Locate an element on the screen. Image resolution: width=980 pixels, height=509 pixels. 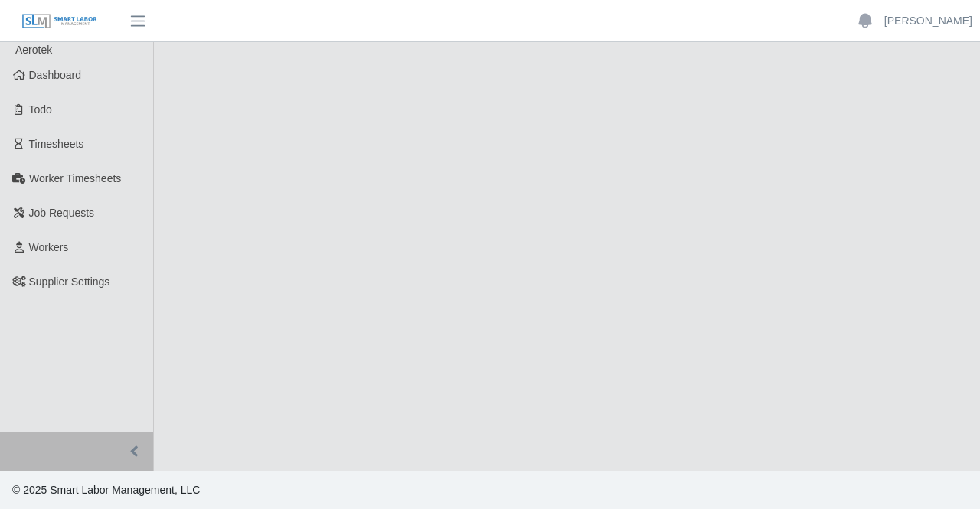
span: Timesheets is located at coordinates (56, 144).